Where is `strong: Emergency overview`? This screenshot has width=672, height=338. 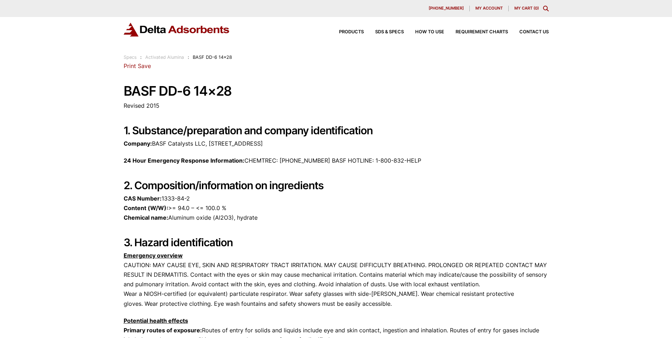
strong: Emergency overview is located at coordinates (153, 255).